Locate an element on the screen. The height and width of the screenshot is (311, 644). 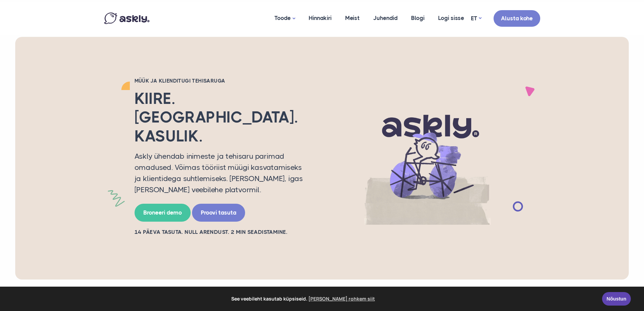
p: Askly ühendab inimeste ja tehisaru parimad omadused. Võimas tööriist müügi kasvatamiseks ja klien... is located at coordinates (222, 173).